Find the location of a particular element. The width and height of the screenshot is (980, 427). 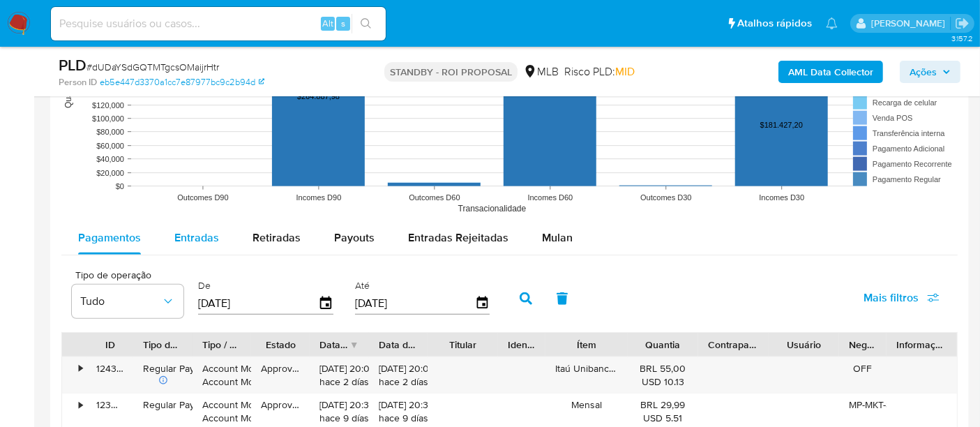

p: erico.trevizan@mercadopago.com.br is located at coordinates (910, 23).